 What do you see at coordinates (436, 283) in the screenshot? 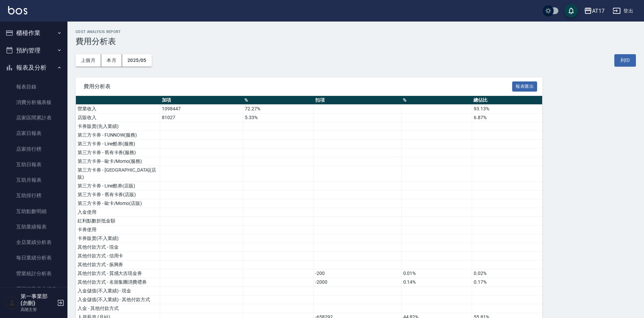
I see `td: 0.14%` at bounding box center [436, 283].